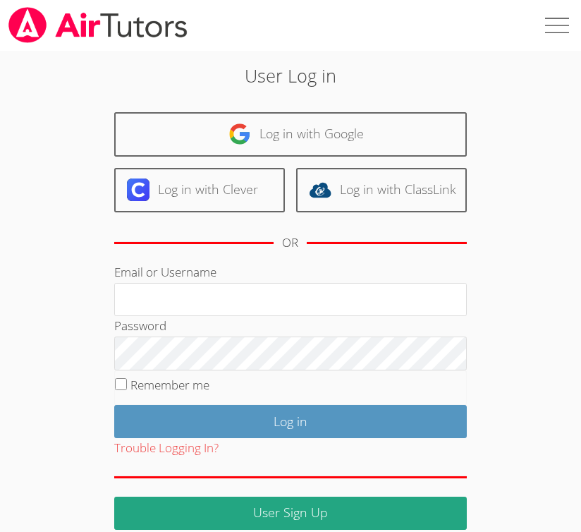 The height and width of the screenshot is (532, 581). I want to click on a: User Sign Up, so click(291, 513).